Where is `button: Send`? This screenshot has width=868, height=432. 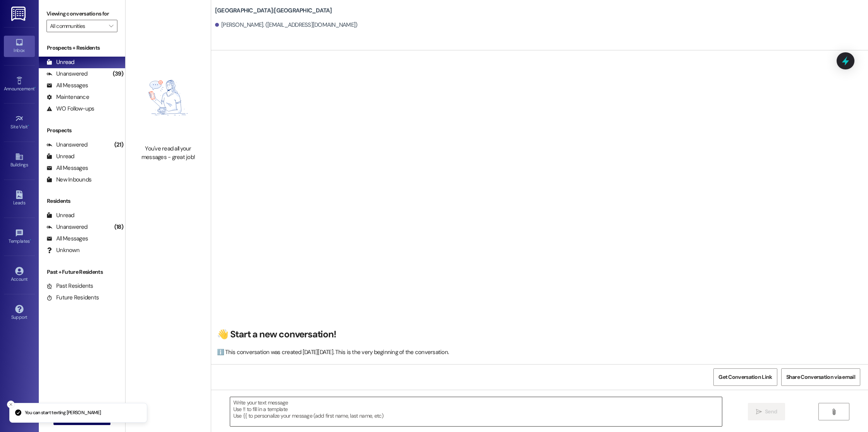 button: Send is located at coordinates (767, 412).